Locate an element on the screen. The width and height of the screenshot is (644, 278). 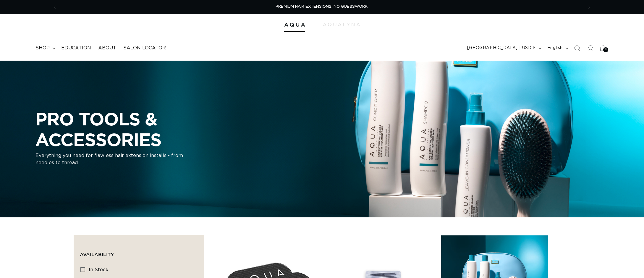
summary: Search is located at coordinates (577, 48).